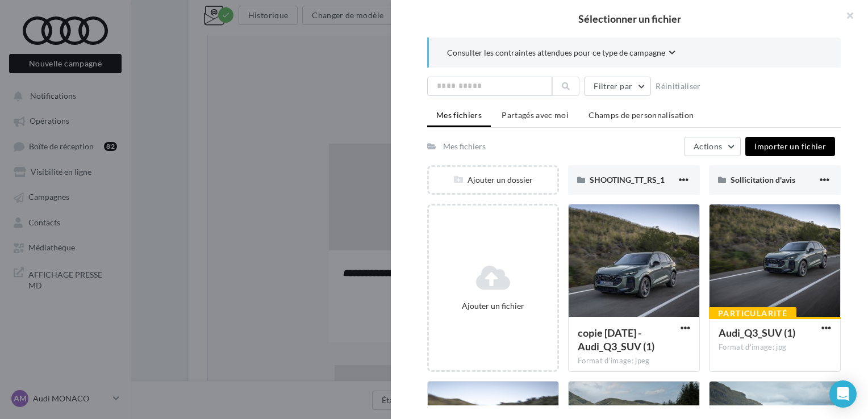 The image size is (868, 419). Describe the element at coordinates (753, 313) in the screenshot. I see `div: Particularité` at that location.